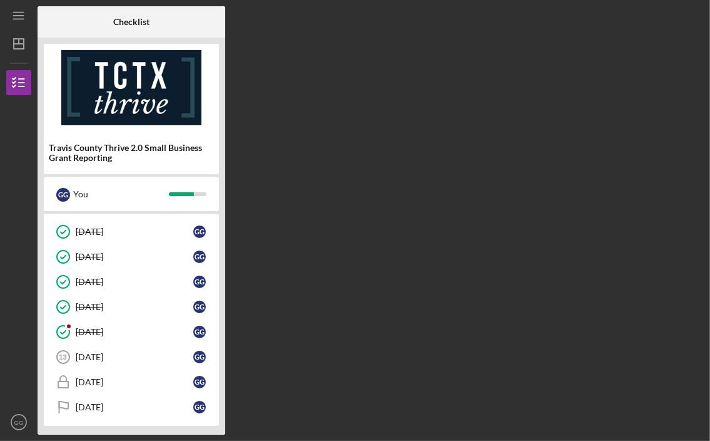  What do you see at coordinates (121, 194) in the screenshot?
I see `div: You` at bounding box center [121, 194].